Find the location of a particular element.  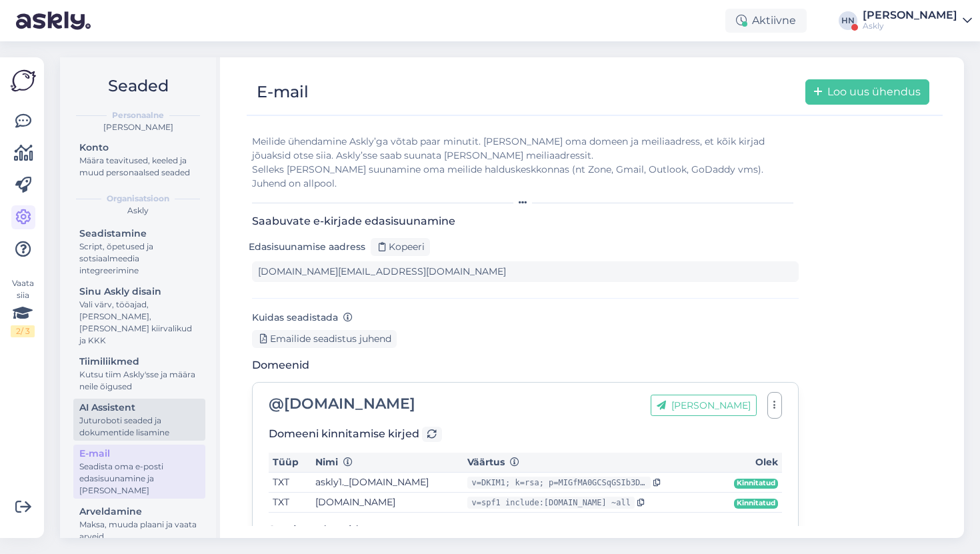

a: TiimiliikmedKutsu tiim Askly'sse ja määra neile õigused is located at coordinates (140, 373).